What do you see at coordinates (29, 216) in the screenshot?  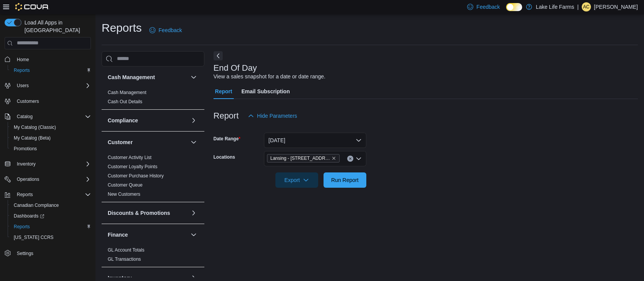 I see `a: Dashboards` at bounding box center [29, 216].